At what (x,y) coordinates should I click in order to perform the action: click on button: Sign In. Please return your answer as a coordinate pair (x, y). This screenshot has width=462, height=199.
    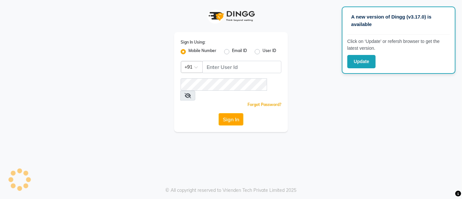
    Looking at the image, I should click on (231, 119).